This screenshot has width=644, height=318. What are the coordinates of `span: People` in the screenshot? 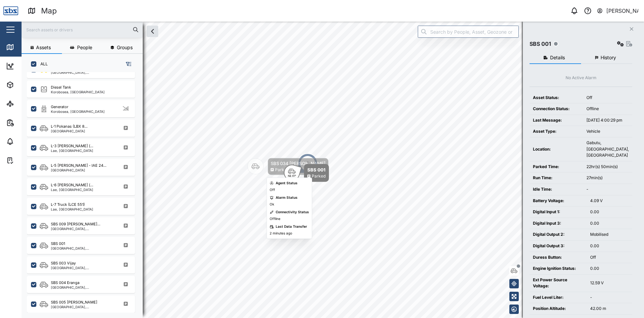 It's located at (85, 47).